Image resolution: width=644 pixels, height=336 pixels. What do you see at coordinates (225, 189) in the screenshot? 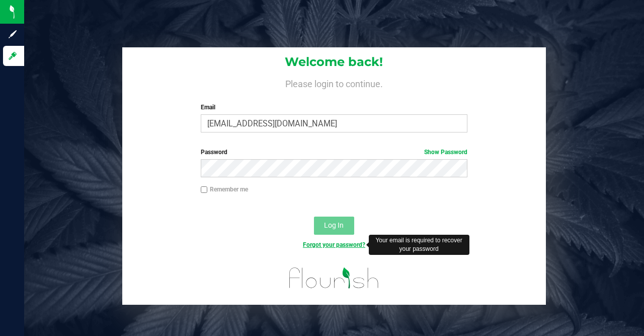
I see `label: Remember me` at bounding box center [225, 189].